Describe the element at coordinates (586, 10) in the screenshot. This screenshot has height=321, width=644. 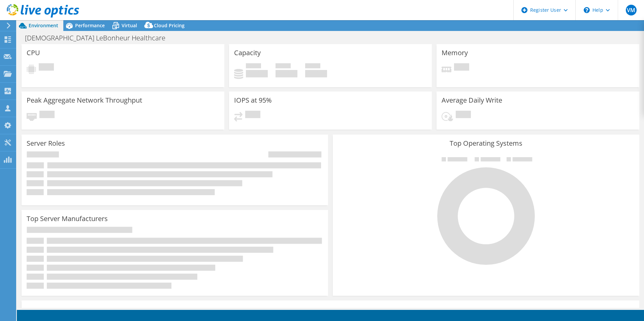
I see `svg: \n` at that location.